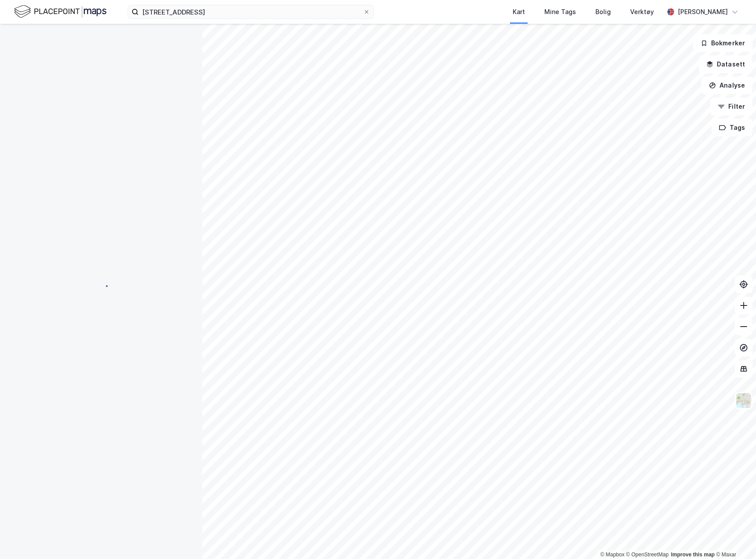 The height and width of the screenshot is (559, 756). I want to click on button: Filter, so click(731, 107).